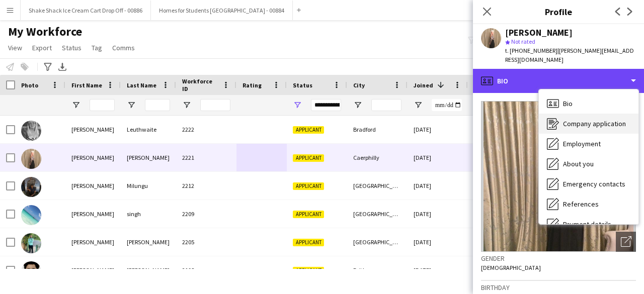  I want to click on h3: Birthday, so click(558, 287).